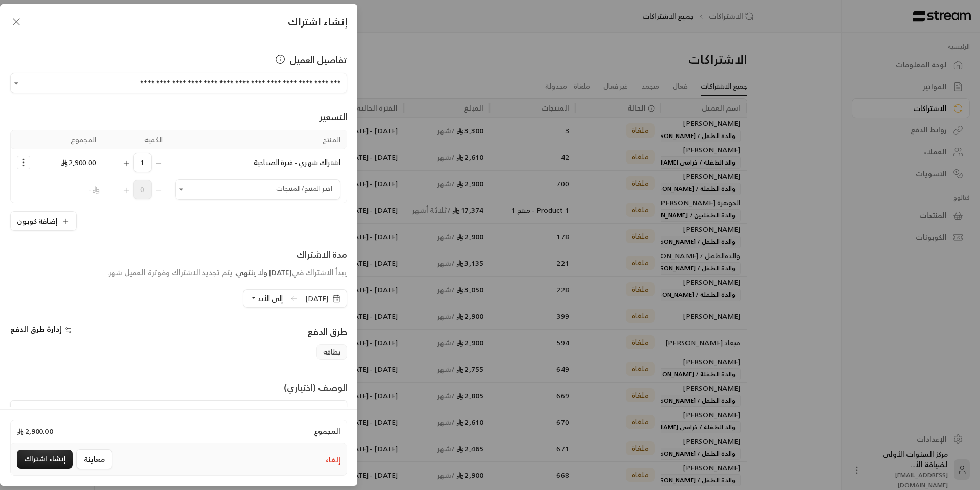 The width and height of the screenshot is (980, 490). Describe the element at coordinates (70, 140) in the screenshot. I see `th: المجموع` at that location.